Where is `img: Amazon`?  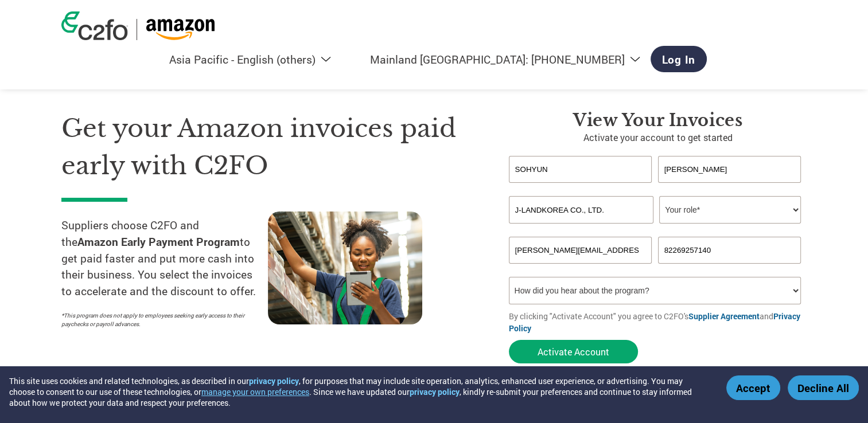
img: Amazon is located at coordinates (180, 29).